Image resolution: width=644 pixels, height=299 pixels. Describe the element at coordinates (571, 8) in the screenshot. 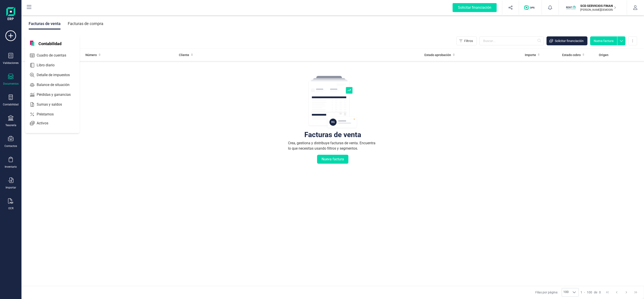

I see `img: SC` at that location.